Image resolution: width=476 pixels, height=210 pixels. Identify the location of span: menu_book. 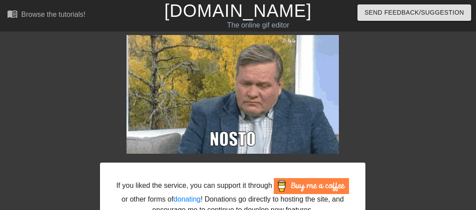
(12, 14).